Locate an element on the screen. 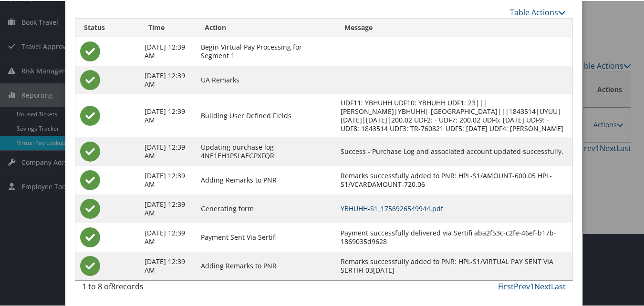 The height and width of the screenshot is (306, 644). a: Prev is located at coordinates (522, 286).